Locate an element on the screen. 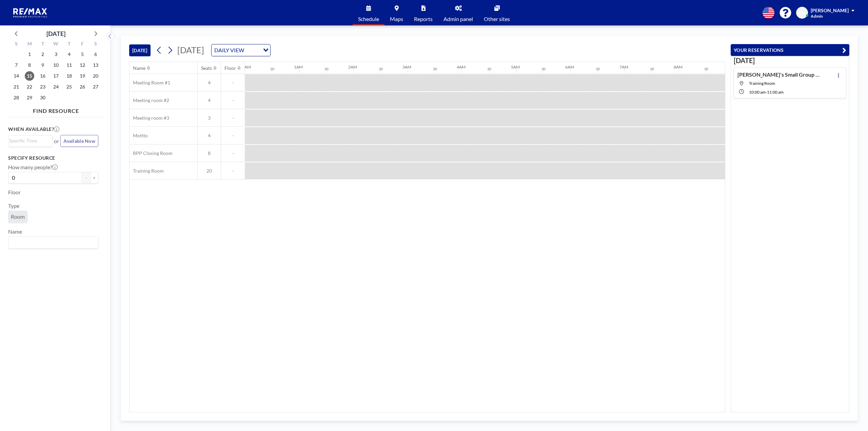 Image resolution: width=868 pixels, height=431 pixels. span: 11:00 AM is located at coordinates (776, 92).